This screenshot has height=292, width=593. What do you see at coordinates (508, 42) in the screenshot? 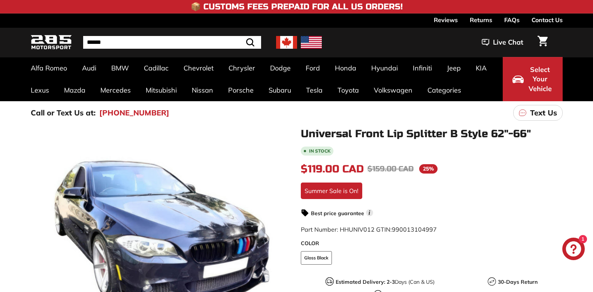
I see `span: Live Chat` at bounding box center [508, 42].